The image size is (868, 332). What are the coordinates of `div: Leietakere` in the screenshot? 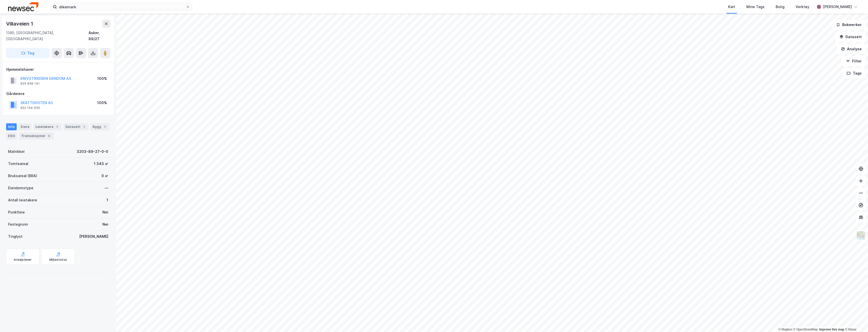 It's located at (47, 127).